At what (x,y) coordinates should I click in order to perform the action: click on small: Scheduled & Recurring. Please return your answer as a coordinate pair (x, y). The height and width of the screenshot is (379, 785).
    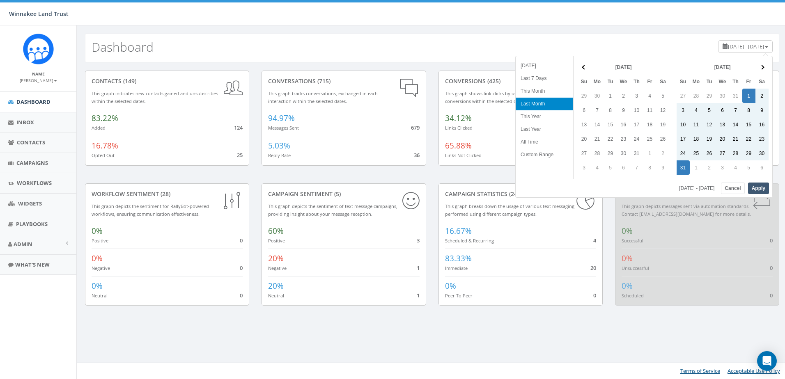
    Looking at the image, I should click on (469, 241).